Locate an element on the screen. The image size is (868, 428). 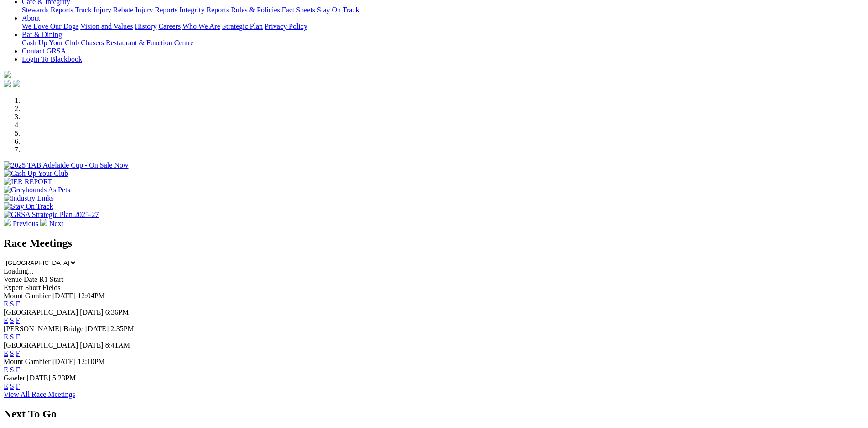
a: Stewards Reports is located at coordinates (48, 9).